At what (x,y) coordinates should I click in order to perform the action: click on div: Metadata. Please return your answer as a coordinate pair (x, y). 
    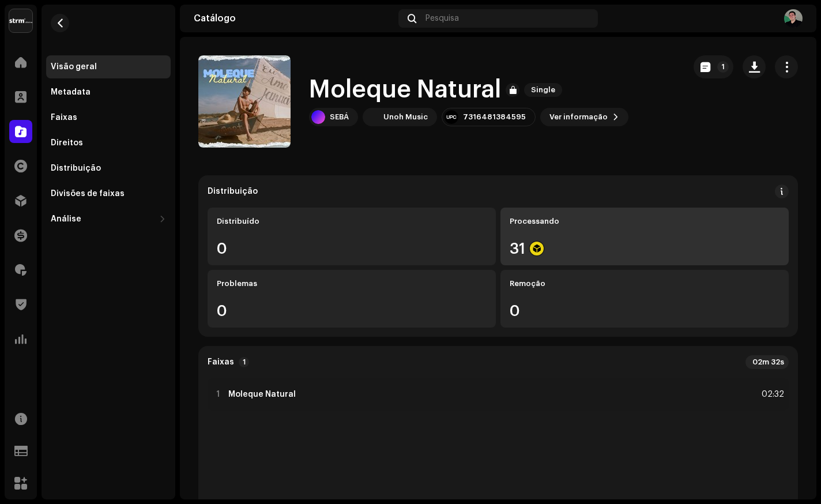
    Looking at the image, I should click on (70, 92).